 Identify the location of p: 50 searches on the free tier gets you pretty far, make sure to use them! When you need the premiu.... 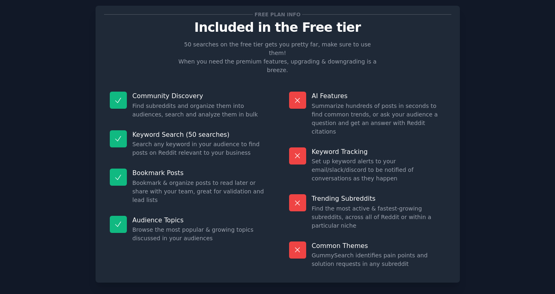
(278, 57).